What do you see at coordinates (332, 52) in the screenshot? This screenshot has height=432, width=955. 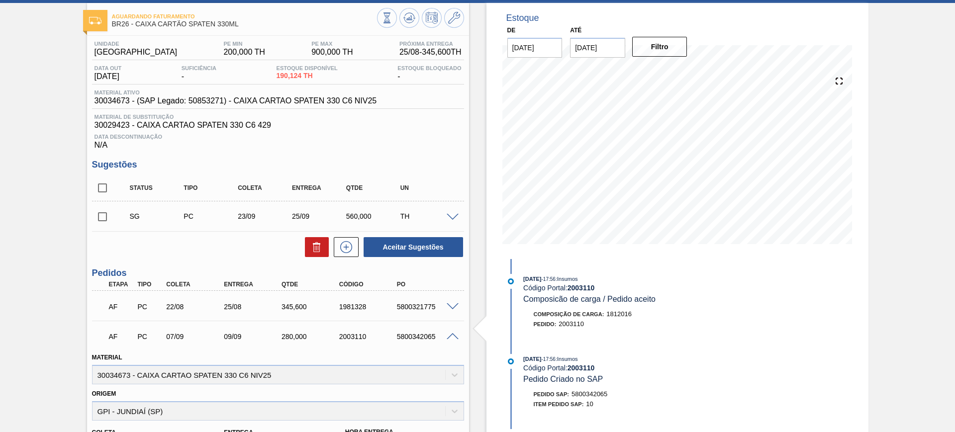 I see `span: 900,000 TH` at bounding box center [332, 52].